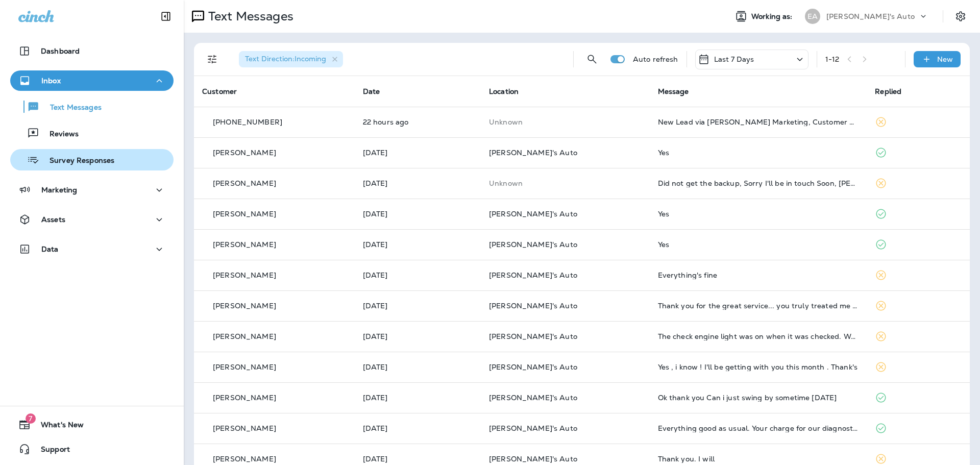 This screenshot has width=980, height=465. I want to click on span: Date, so click(372, 91).